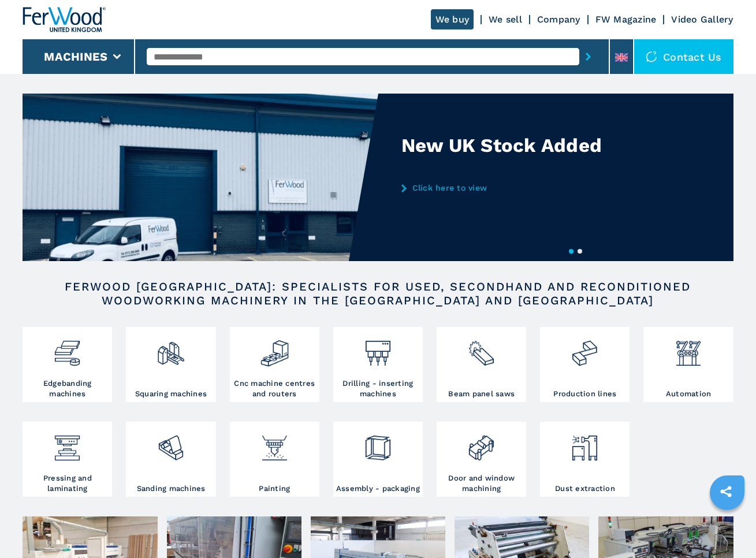 Image resolution: width=756 pixels, height=558 pixels. I want to click on h3: Automation, so click(688, 394).